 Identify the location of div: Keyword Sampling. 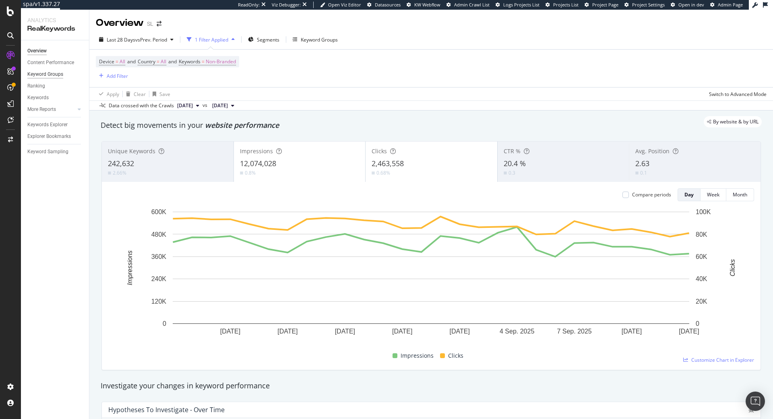
(48, 151).